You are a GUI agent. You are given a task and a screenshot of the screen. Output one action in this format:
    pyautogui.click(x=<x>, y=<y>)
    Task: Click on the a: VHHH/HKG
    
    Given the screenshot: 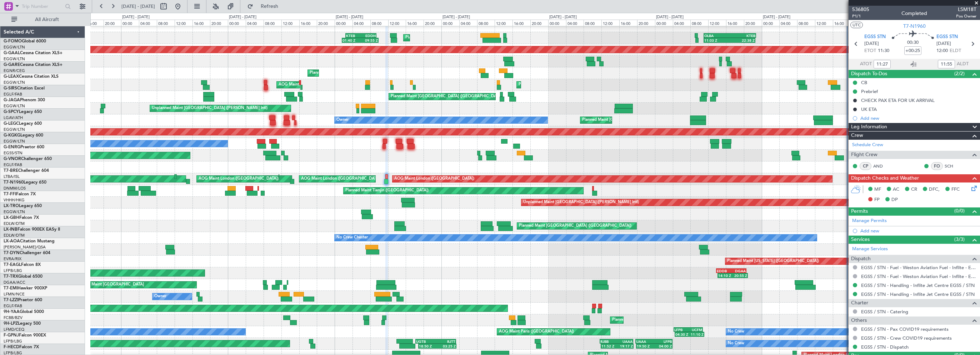 What is the action you would take?
    pyautogui.click(x=14, y=201)
    